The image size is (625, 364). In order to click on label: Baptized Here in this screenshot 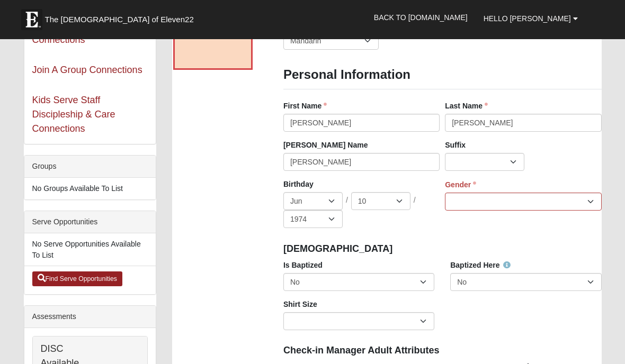, I will do `click(480, 265)`.